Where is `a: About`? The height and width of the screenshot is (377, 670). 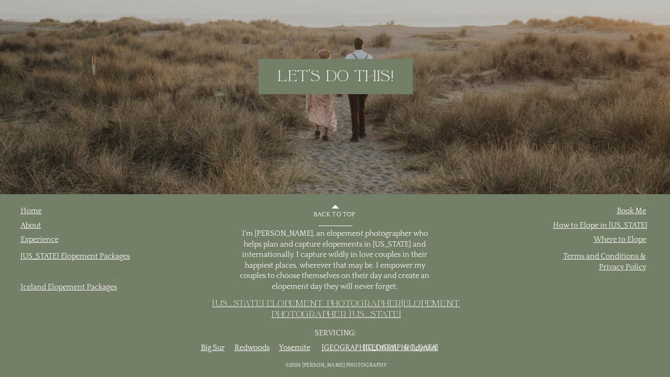
a: About is located at coordinates (31, 226).